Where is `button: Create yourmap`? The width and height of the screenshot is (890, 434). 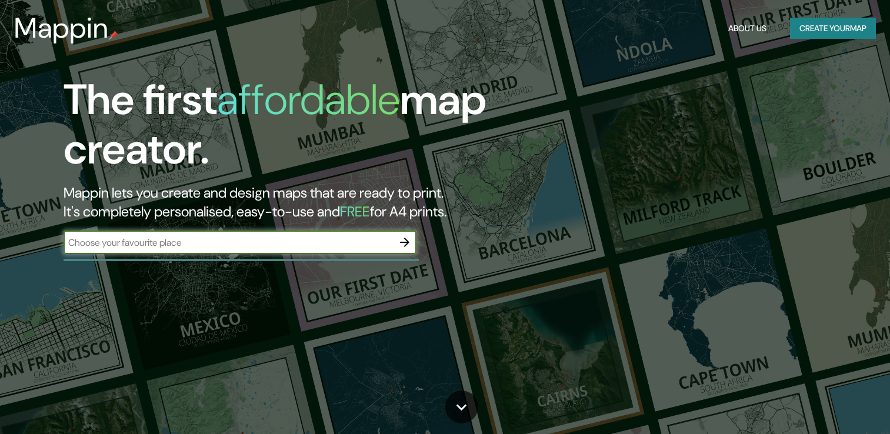 button: Create yourmap is located at coordinates (833, 28).